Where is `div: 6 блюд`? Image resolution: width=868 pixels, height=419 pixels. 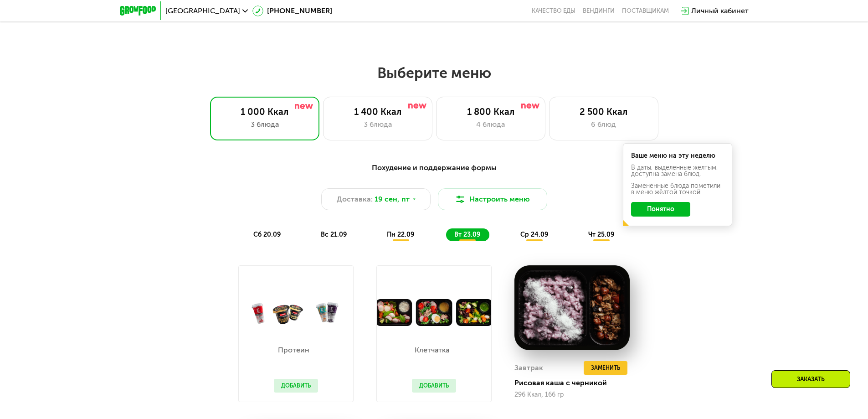 div: 6 блюд is located at coordinates (604, 125).